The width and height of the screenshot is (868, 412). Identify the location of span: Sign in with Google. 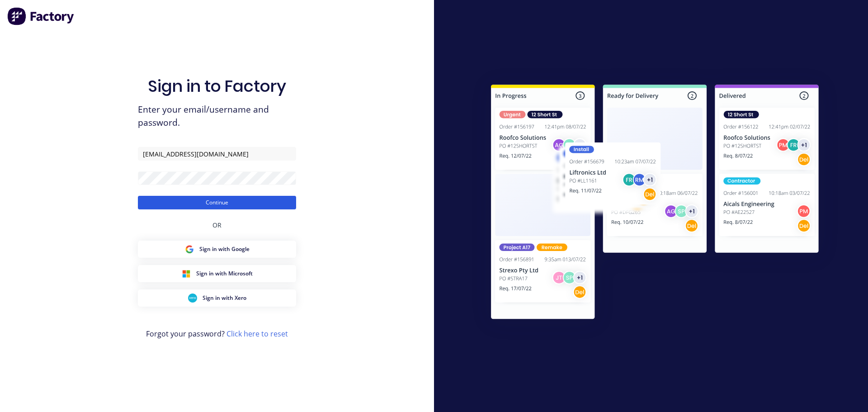
(224, 249).